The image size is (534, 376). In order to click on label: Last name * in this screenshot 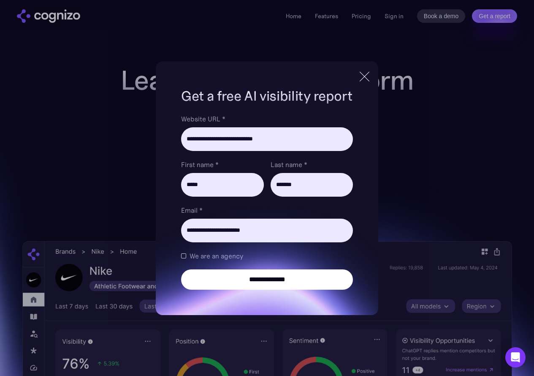, I will do `click(312, 164)`.